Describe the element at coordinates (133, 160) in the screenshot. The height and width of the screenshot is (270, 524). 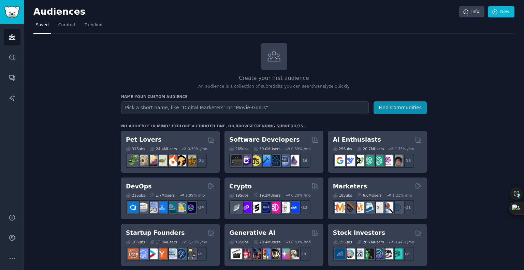
I see `img: herpetology` at that location.